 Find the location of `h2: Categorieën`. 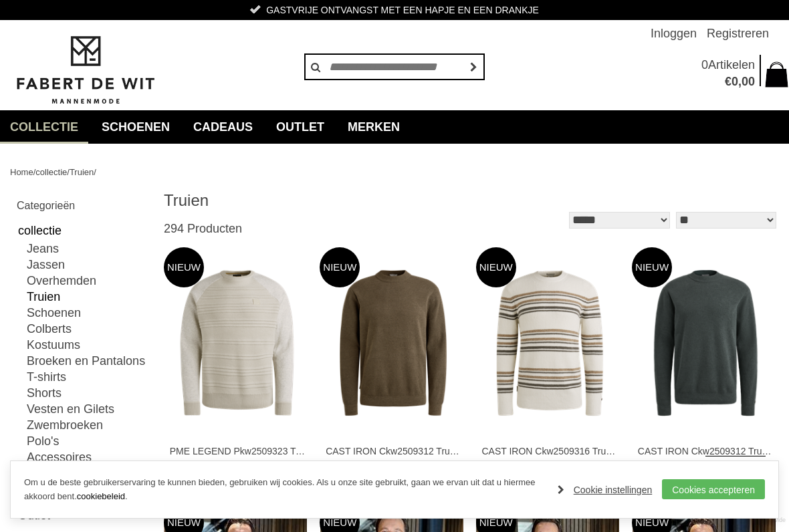

h2: Categorieën is located at coordinates (82, 205).